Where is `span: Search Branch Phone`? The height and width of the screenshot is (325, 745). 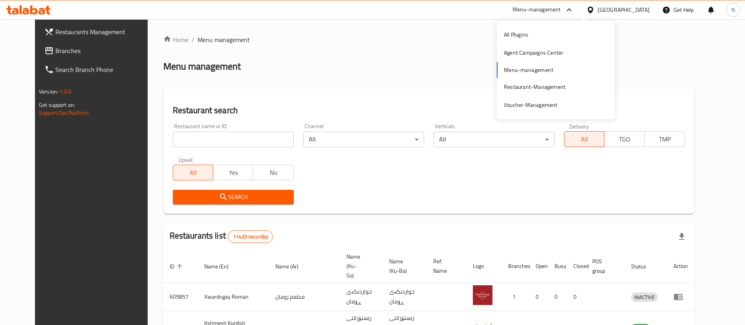 span: Search Branch Phone is located at coordinates (104, 70).